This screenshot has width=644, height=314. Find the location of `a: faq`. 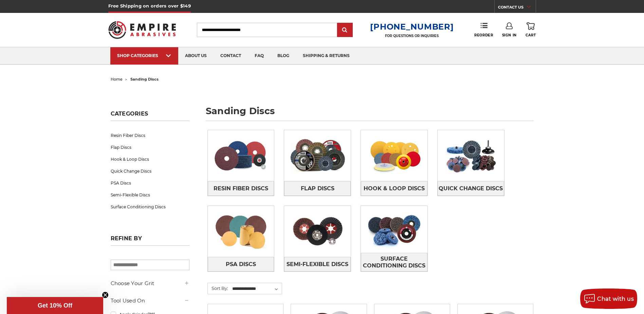

a: faq is located at coordinates (259, 55).